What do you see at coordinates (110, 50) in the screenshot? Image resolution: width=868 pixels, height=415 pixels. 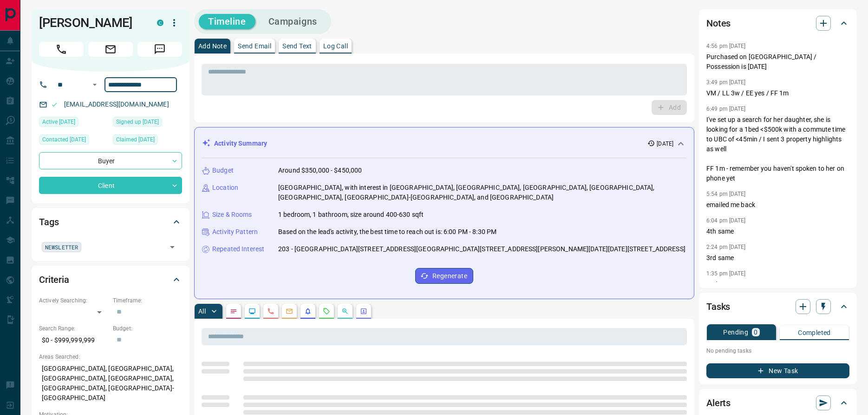 I see `span: Email` at bounding box center [110, 50].